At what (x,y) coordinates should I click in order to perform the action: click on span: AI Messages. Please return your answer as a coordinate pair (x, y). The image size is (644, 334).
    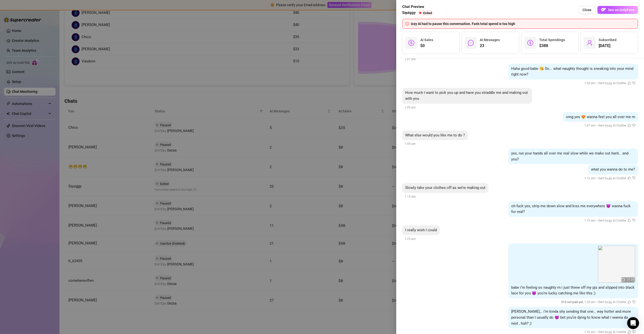
    Looking at the image, I should click on (490, 40).